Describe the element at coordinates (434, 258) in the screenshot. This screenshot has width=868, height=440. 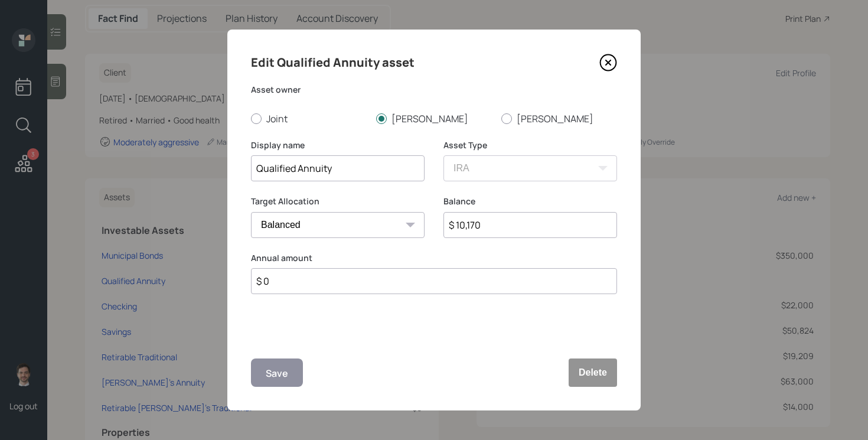
I see `label: Annual amount` at that location.